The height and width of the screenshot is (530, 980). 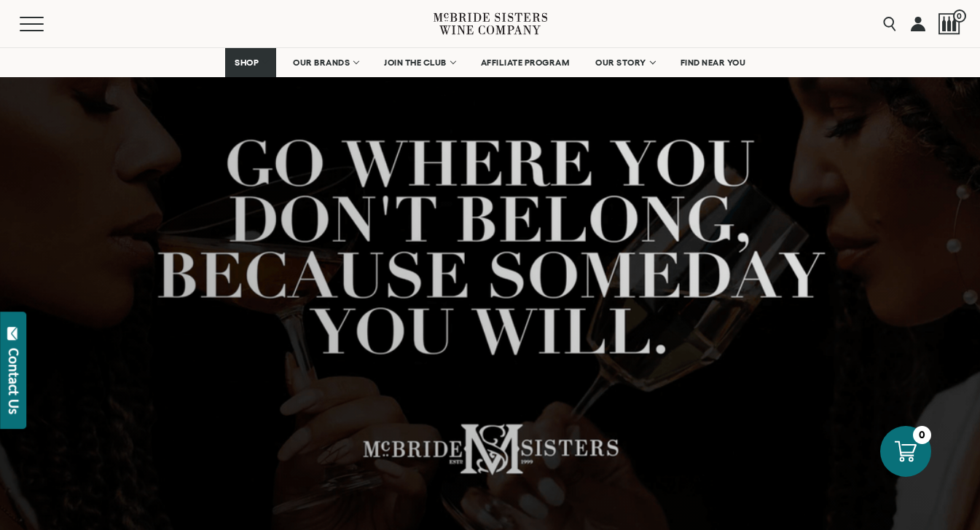 What do you see at coordinates (525, 63) in the screenshot?
I see `span: AFFILIATE PROGRAM` at bounding box center [525, 63].